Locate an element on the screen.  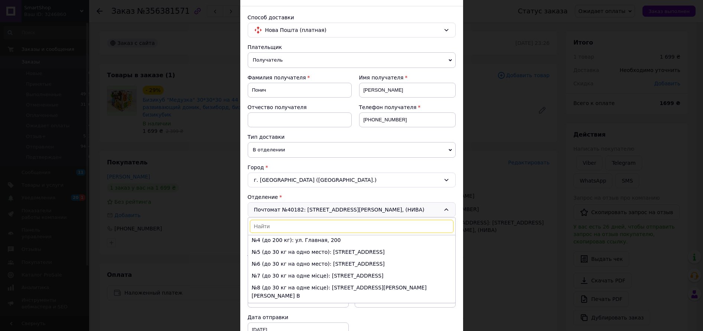
span: Фамилия получателя is located at coordinates (277, 78).